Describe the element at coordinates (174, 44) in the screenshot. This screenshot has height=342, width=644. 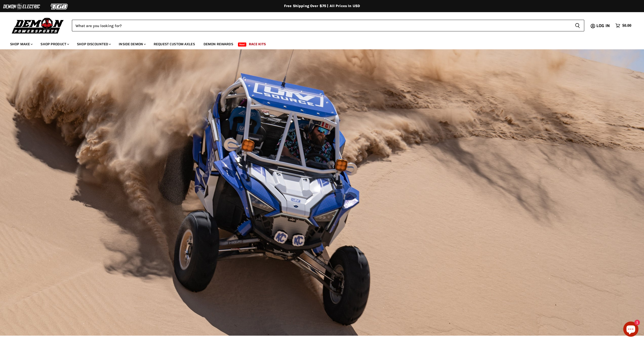
I see `a: Request Custom Axles` at that location.